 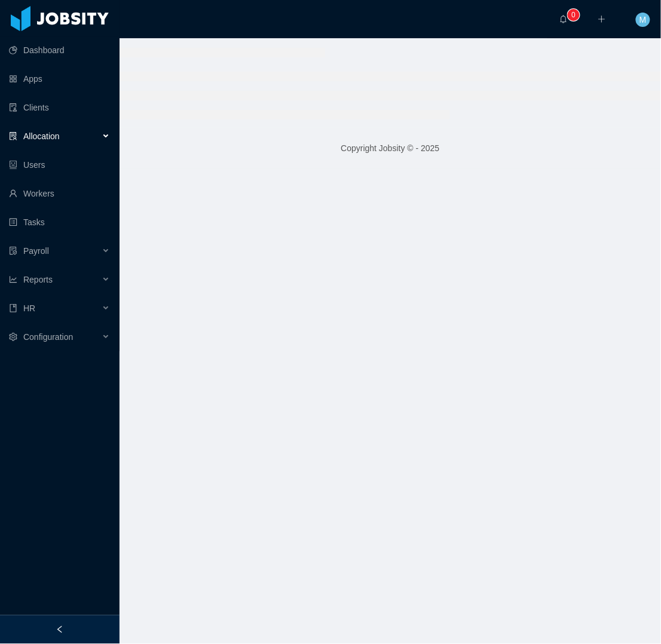 What do you see at coordinates (36, 251) in the screenshot?
I see `span: Payroll` at bounding box center [36, 251].